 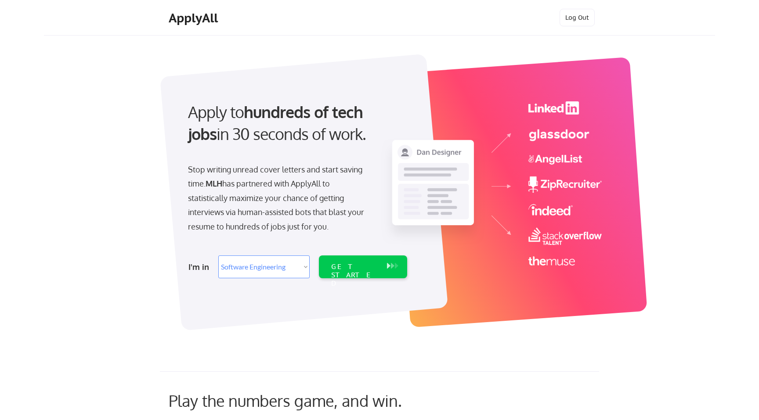 What do you see at coordinates (305, 400) in the screenshot?
I see `div: Play the numbers game, and win.` at bounding box center [305, 400].